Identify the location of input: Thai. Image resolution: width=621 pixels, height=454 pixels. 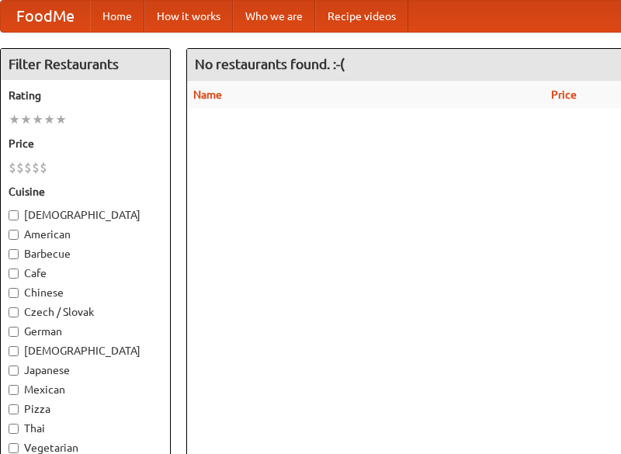
(13, 429).